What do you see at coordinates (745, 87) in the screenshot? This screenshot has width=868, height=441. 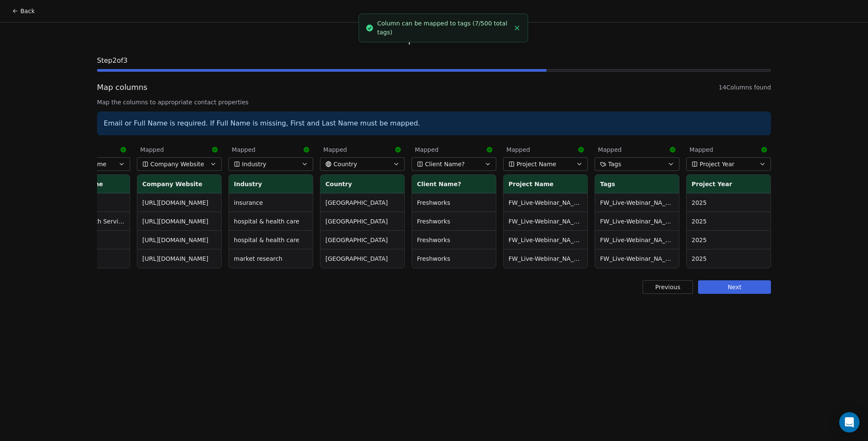 I see `span: 14 Columns found` at bounding box center [745, 87].